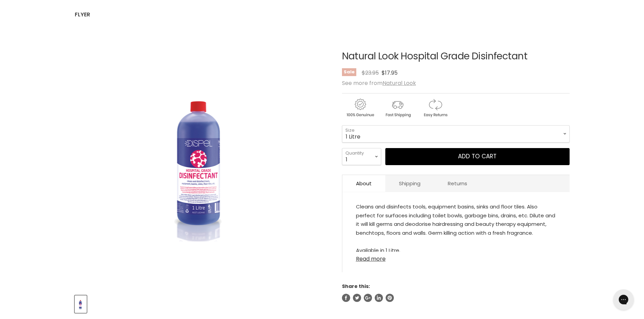  What do you see at coordinates (399, 83) in the screenshot?
I see `u: Natural Look` at bounding box center [399, 83].